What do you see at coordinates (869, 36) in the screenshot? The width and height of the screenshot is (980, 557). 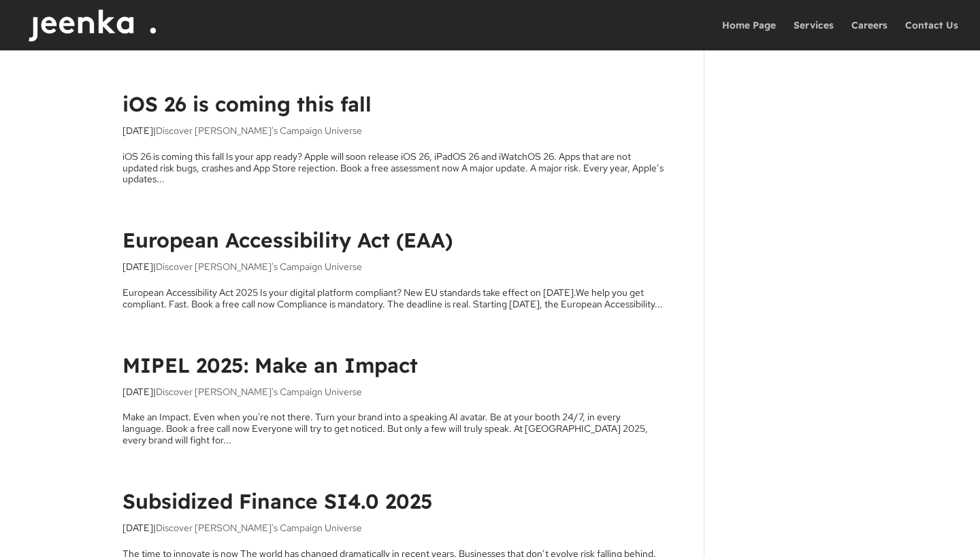 I see `a: Careers` at bounding box center [869, 36].